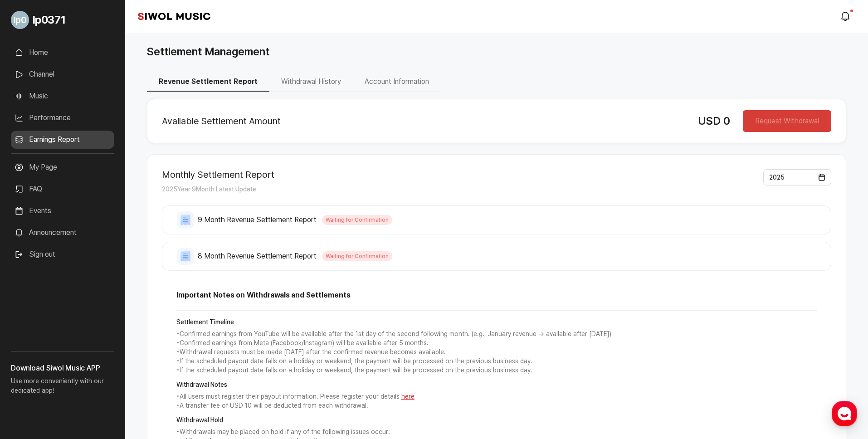  Describe the element at coordinates (218, 174) in the screenshot. I see `h2: Monthly Settlement Report` at that location.